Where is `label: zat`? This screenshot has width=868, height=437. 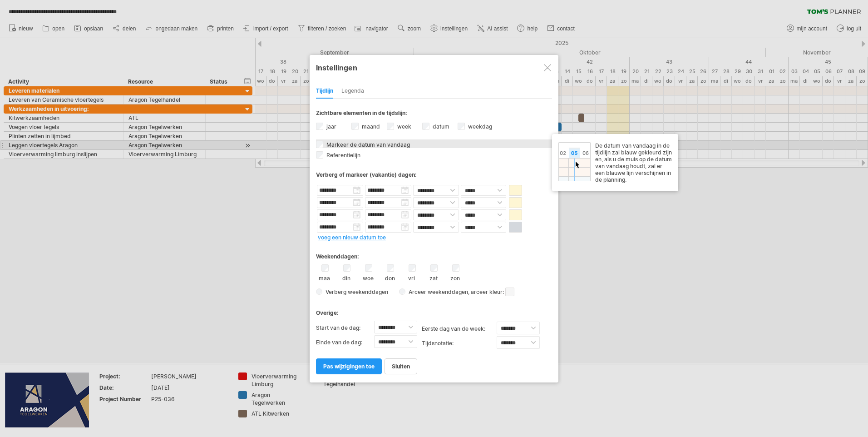 label: zat is located at coordinates (433, 277).